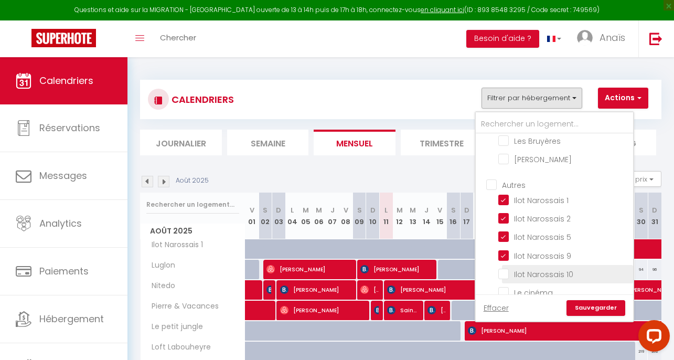  I want to click on th: 15, so click(440, 215).